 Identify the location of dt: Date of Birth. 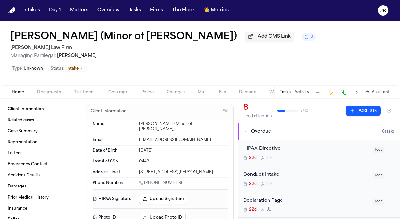
(114, 151).